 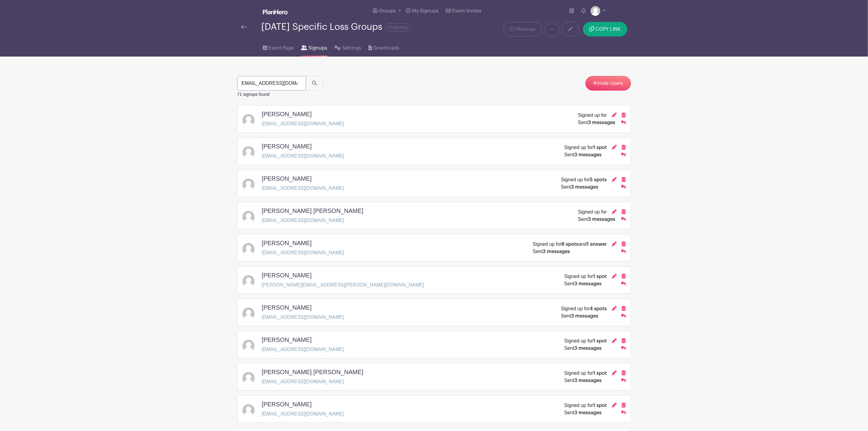 What do you see at coordinates (348, 47) in the screenshot?
I see `a: Settings` at bounding box center [348, 47].